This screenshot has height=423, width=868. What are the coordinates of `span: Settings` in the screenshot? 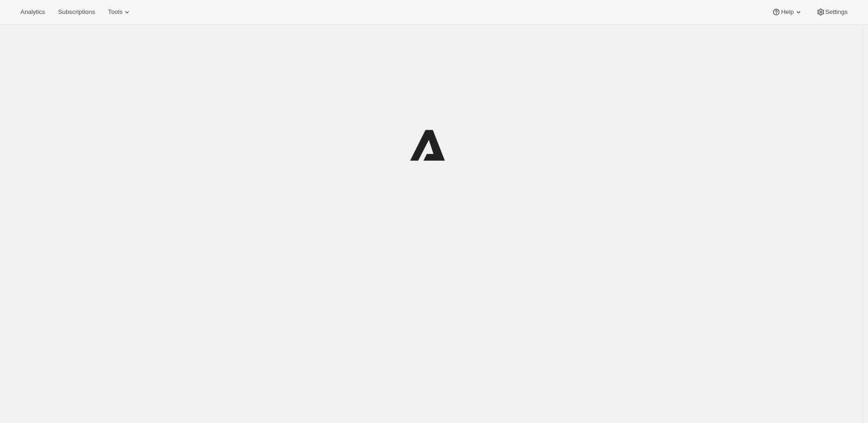 It's located at (836, 12).